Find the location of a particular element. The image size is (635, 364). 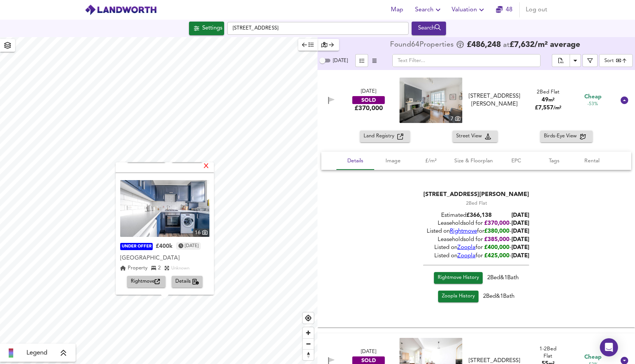

div: UNDER OFFER is located at coordinates (137, 246).